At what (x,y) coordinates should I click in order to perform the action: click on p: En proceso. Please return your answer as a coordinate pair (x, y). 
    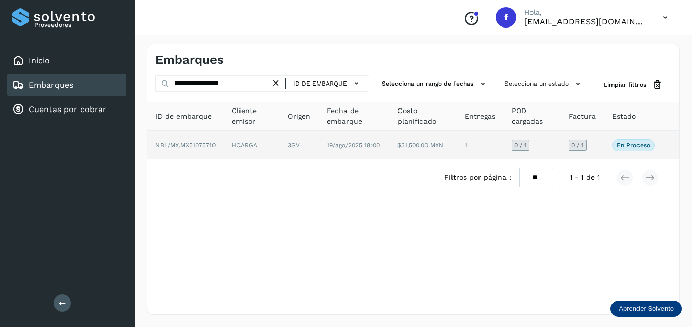
    Looking at the image, I should click on (633, 145).